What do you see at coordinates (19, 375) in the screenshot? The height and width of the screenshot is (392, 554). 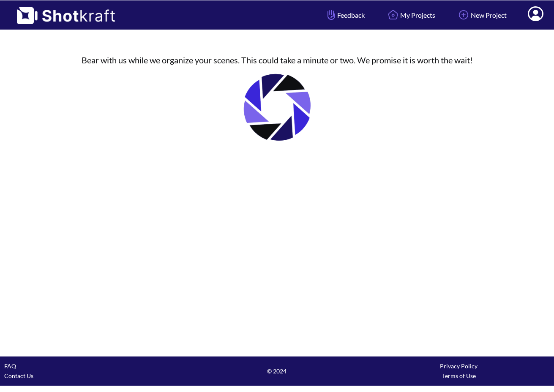 I see `a: Contact Us` at bounding box center [19, 375].